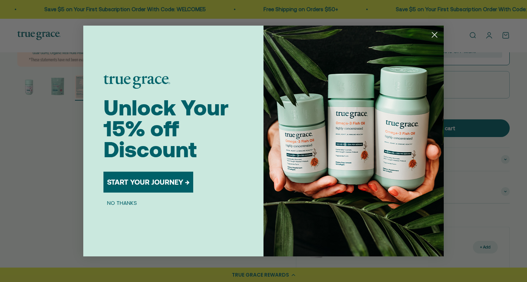 Image resolution: width=527 pixels, height=282 pixels. What do you see at coordinates (434, 35) in the screenshot?
I see `button: Close dialog` at bounding box center [434, 35].